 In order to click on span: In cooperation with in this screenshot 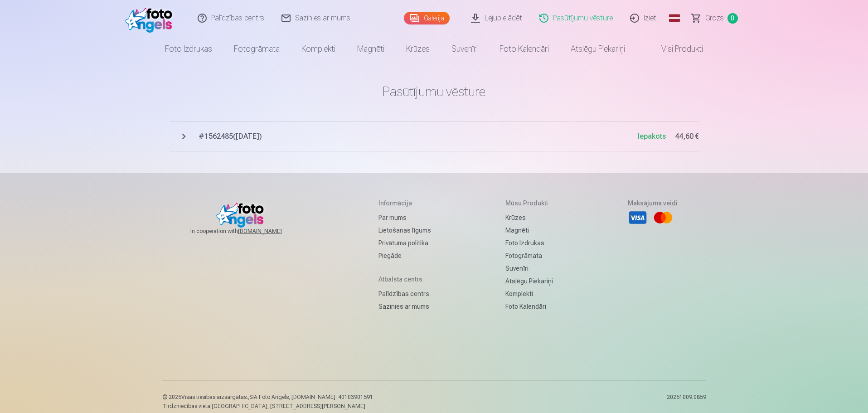, I will do `click(247, 232)`.